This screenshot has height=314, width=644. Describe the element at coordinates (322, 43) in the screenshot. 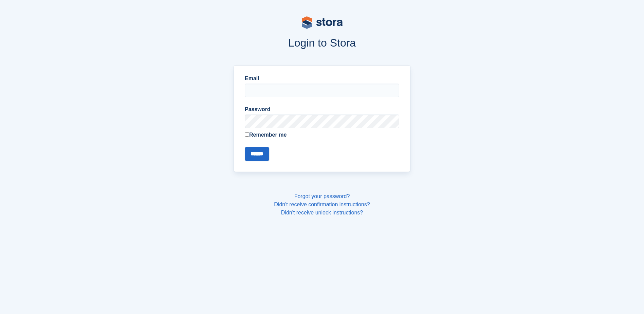

I see `h1: Login to Stora` at that location.